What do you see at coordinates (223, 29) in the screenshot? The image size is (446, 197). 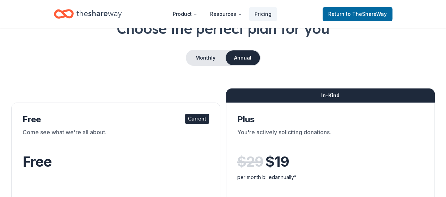 I see `h1: Choose the perfect plan for you` at bounding box center [223, 29].